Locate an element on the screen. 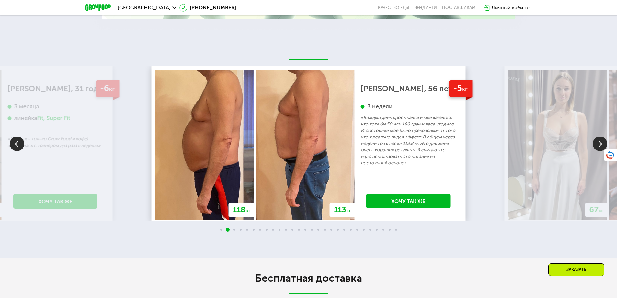 This screenshot has width=617, height=298. div: 3 недели is located at coordinates (408, 106).